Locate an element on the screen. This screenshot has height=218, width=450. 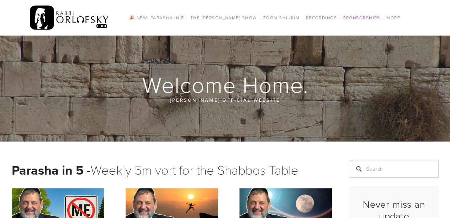
a: More is located at coordinates (393, 18).